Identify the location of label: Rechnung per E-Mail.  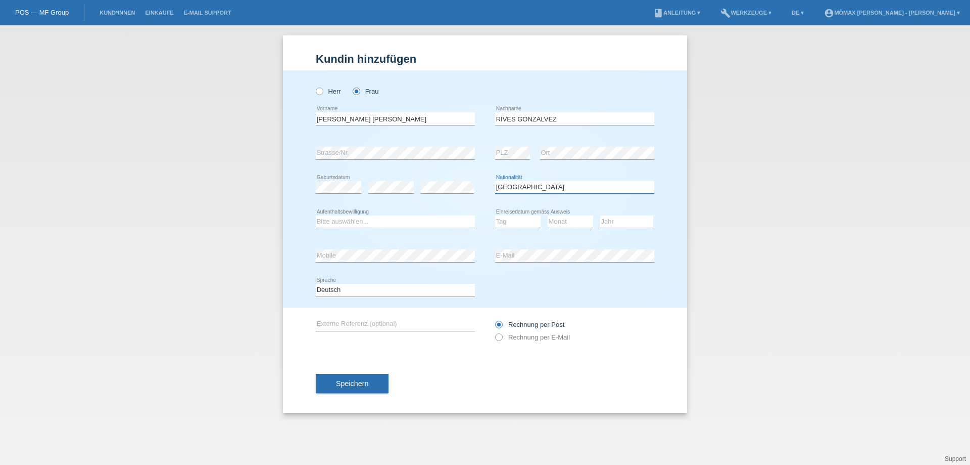
(533, 337).